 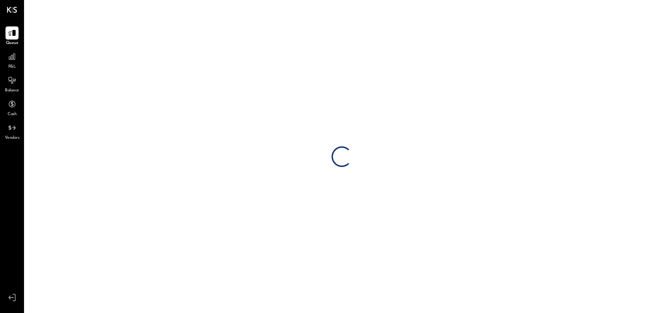 What do you see at coordinates (12, 67) in the screenshot?
I see `span: P&L` at bounding box center [12, 67].